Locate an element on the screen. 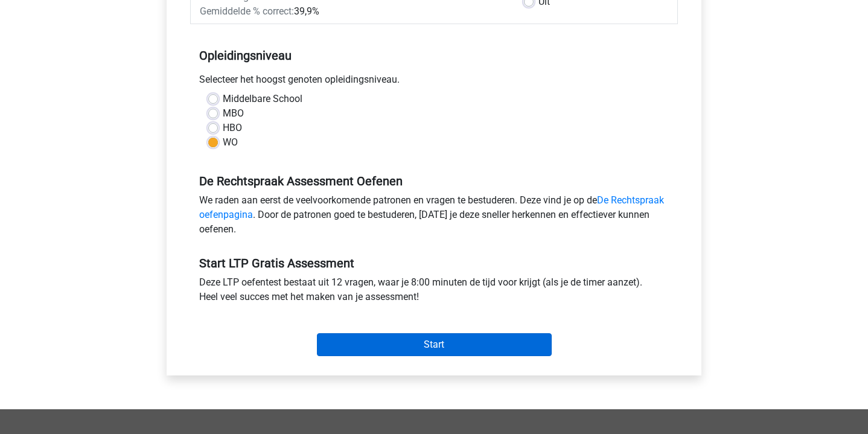 The height and width of the screenshot is (434, 868). span: Gemiddelde % correct: is located at coordinates (247, 11).